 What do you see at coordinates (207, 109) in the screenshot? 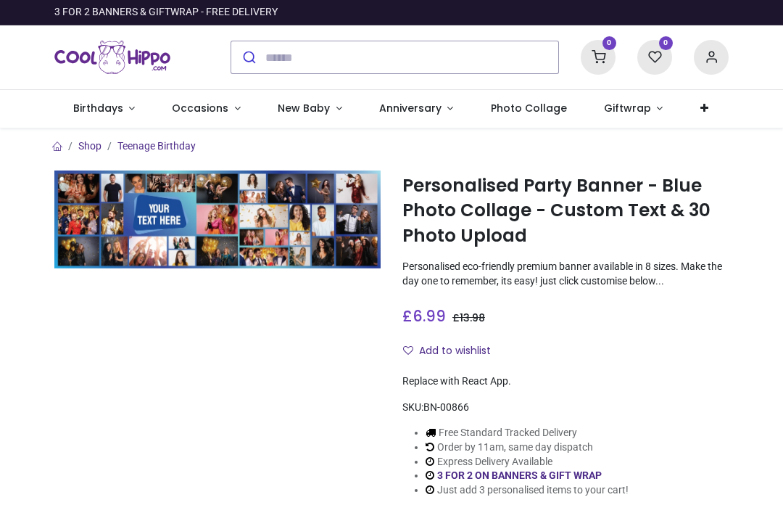
I see `a: Occasions` at bounding box center [207, 109].